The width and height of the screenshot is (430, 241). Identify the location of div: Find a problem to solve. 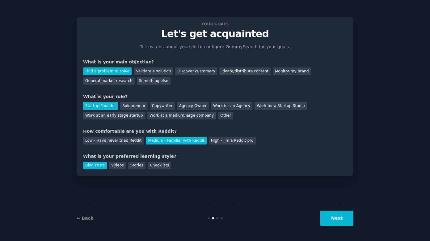
(107, 71).